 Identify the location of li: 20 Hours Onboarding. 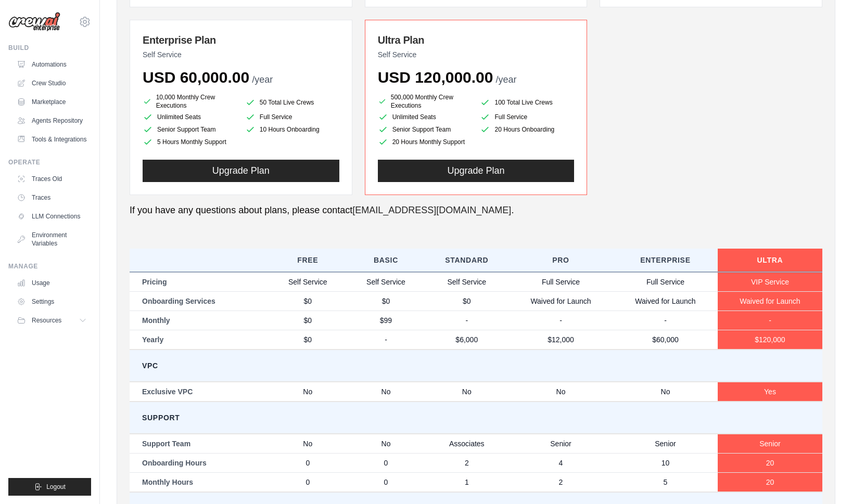
(527, 130).